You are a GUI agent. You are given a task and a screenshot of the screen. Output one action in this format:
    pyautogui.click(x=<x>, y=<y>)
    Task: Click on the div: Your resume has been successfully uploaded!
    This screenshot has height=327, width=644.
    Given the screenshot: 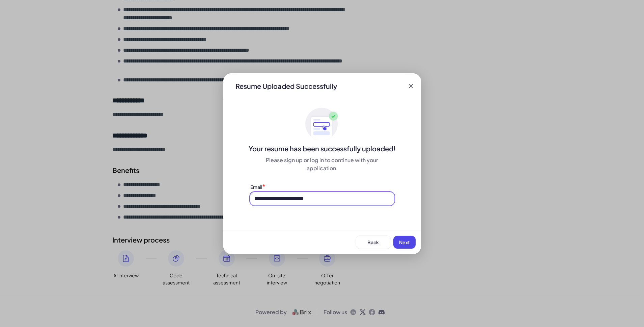 What is the action you would take?
    pyautogui.click(x=322, y=149)
    